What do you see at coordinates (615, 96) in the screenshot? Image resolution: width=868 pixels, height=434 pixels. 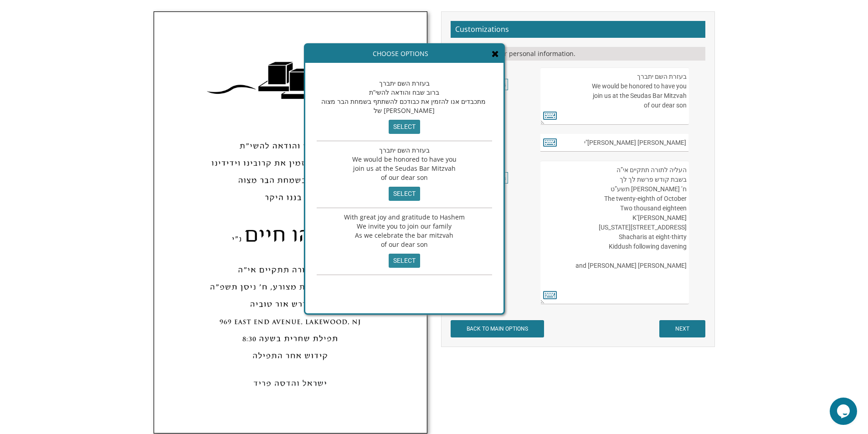 I see `textarea: בעזרת השם יתברך We would be honored to have you join us at the Seudas Bar Mitzvah of our dear son` at bounding box center [615, 96].